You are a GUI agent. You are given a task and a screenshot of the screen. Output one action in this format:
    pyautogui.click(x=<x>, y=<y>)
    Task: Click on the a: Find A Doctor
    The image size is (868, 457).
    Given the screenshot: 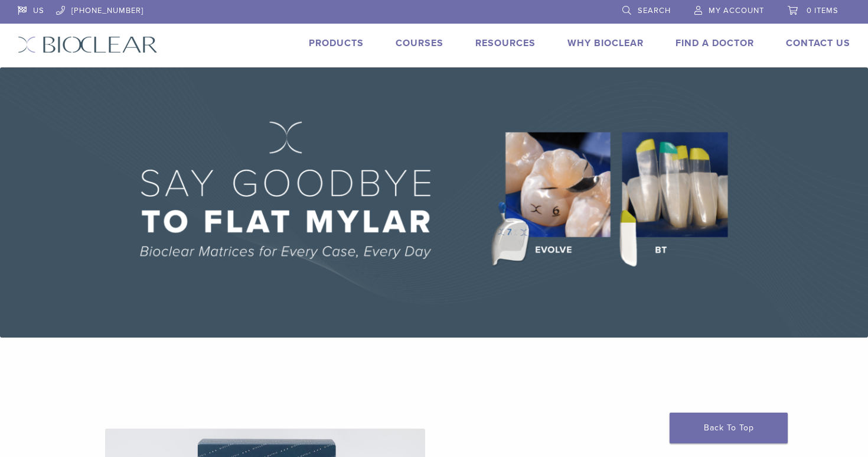 What is the action you would take?
    pyautogui.click(x=715, y=43)
    